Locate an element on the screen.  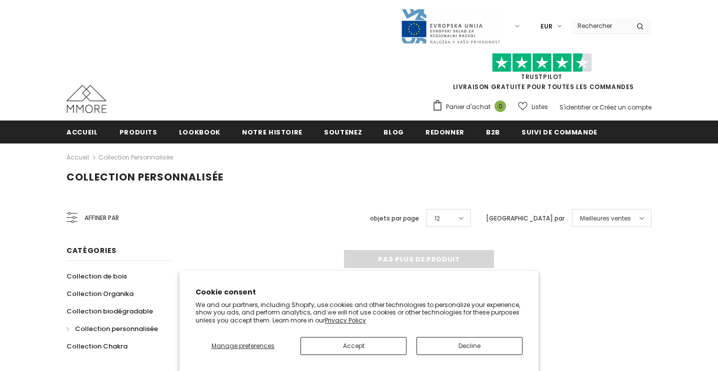
a: Panier d'achat 0 is located at coordinates (472, 107).